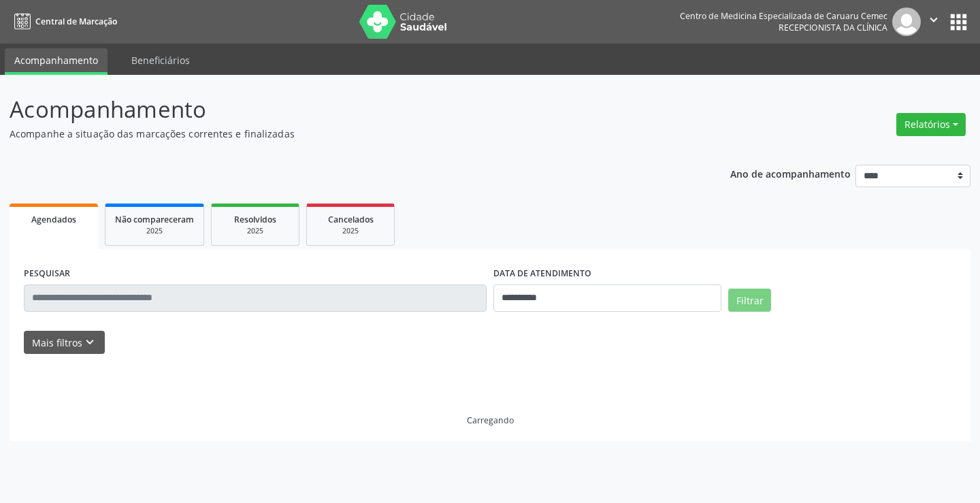 This screenshot has width=980, height=503. I want to click on span: Agendados, so click(54, 219).